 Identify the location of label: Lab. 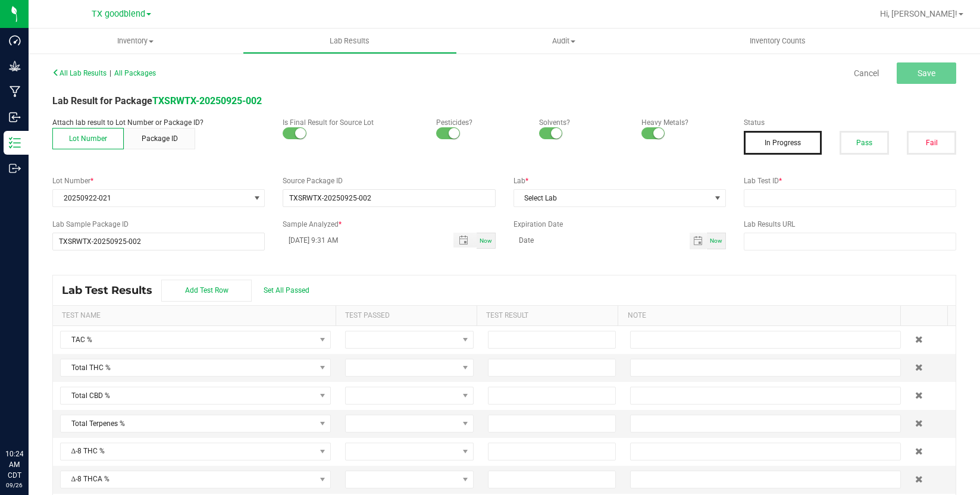
(619, 181).